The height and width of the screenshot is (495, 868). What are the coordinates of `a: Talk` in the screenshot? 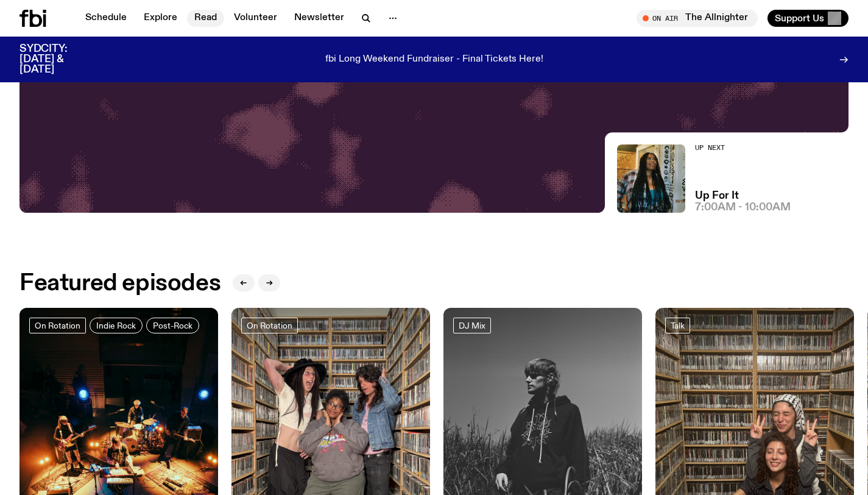 It's located at (677, 325).